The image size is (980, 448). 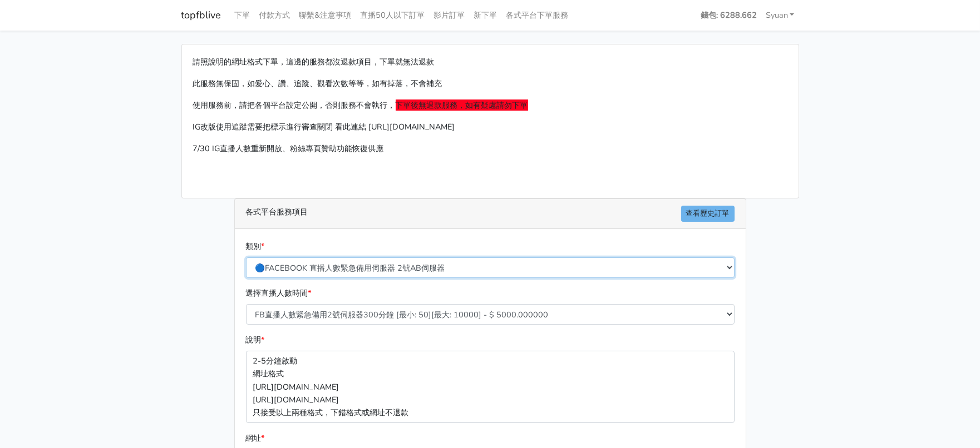 I want to click on p: 7/30 IG直播人數重新開放、粉絲專頁贊助功能恢復供應, so click(x=490, y=149).